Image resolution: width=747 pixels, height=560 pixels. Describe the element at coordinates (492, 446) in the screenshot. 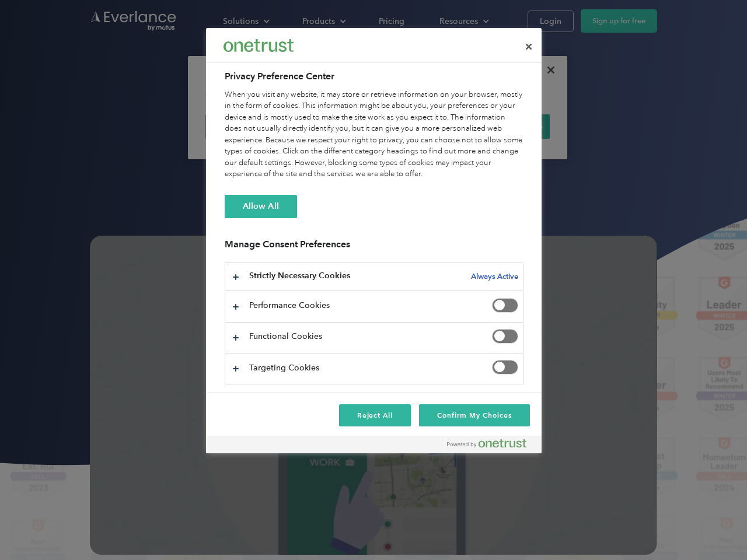

I see `a: Powered by OneTrust Opens in a new Tab` at that location.